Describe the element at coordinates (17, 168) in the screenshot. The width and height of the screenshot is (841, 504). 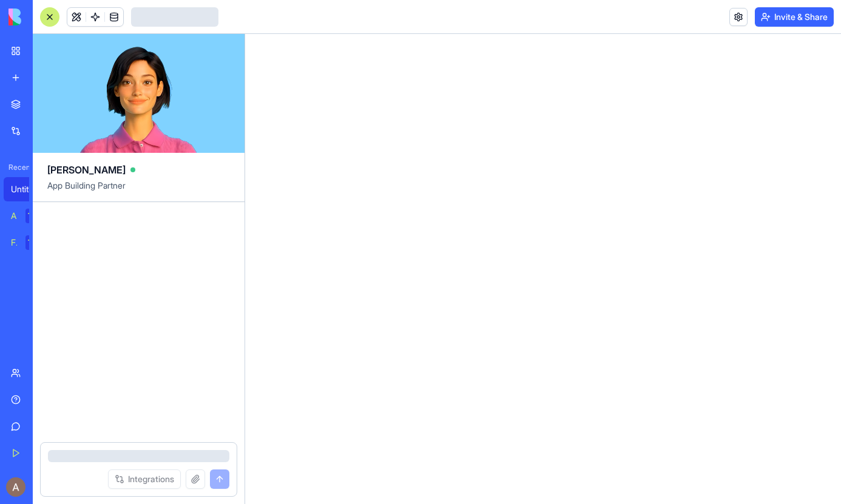
I see `span: Recent` at that location.